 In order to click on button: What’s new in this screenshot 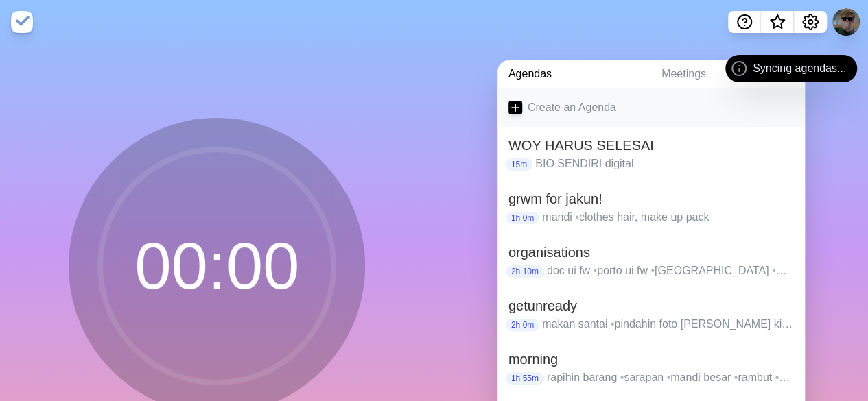, I will do `click(777, 22)`.